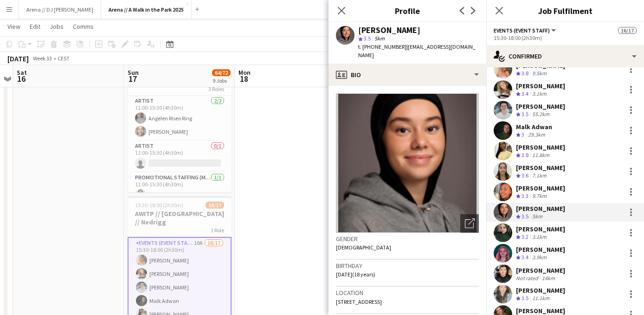 Image resolution: width=644 pixels, height=315 pixels. What do you see at coordinates (64, 58) in the screenshot?
I see `div: CEST` at bounding box center [64, 58].